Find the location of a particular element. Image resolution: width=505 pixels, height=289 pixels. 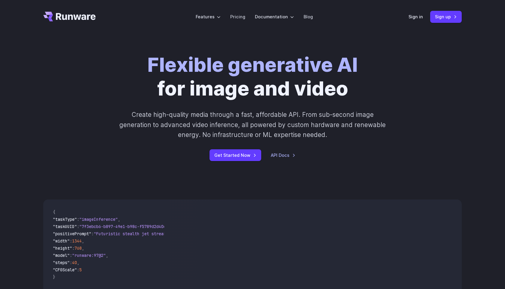

a: API Docs is located at coordinates (283, 155).